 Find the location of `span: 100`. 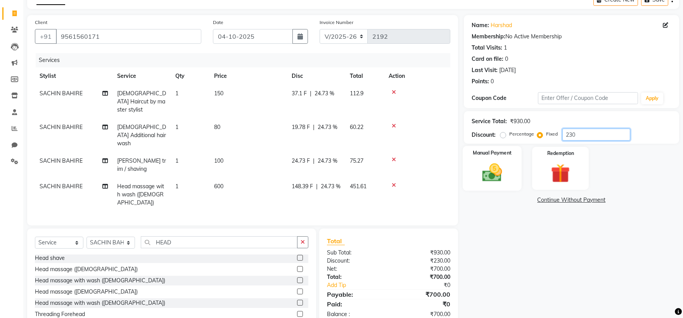

span: 100 is located at coordinates (219, 161).